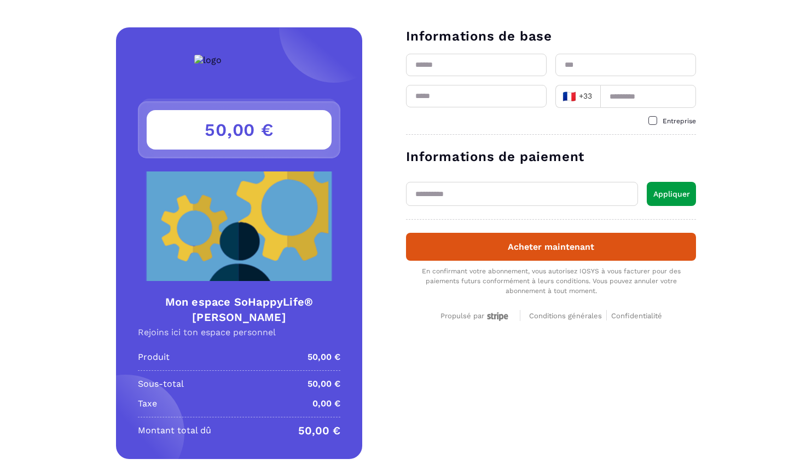 The image size is (812, 476). Describe the element at coordinates (154, 357) in the screenshot. I see `p: Produit` at that location.